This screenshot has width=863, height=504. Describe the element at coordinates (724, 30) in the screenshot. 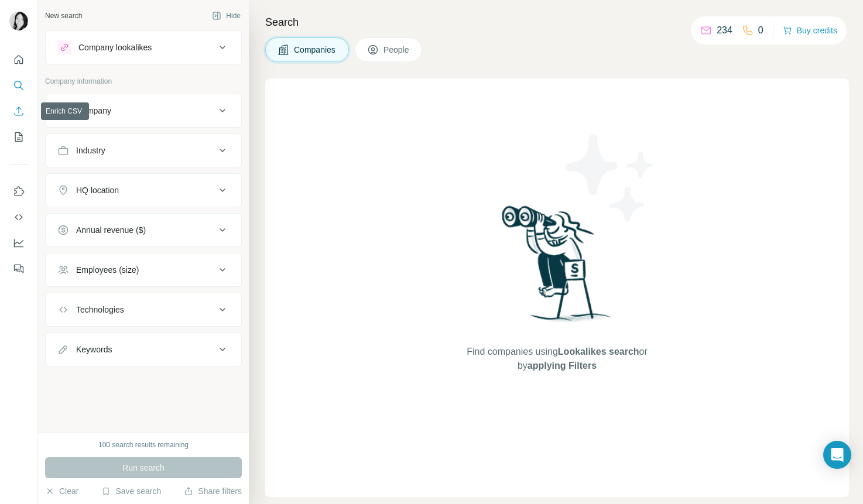

I see `p: 234` at that location.